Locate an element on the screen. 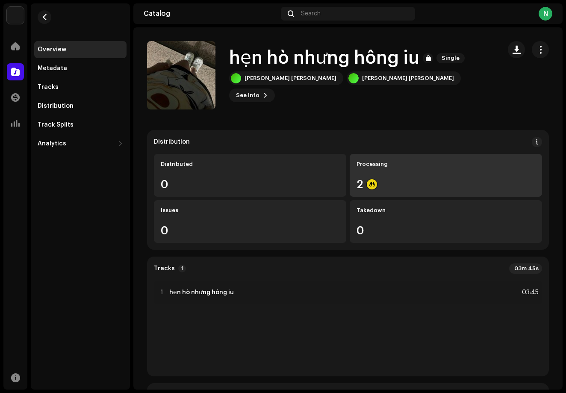  div: Issues is located at coordinates (250, 210).